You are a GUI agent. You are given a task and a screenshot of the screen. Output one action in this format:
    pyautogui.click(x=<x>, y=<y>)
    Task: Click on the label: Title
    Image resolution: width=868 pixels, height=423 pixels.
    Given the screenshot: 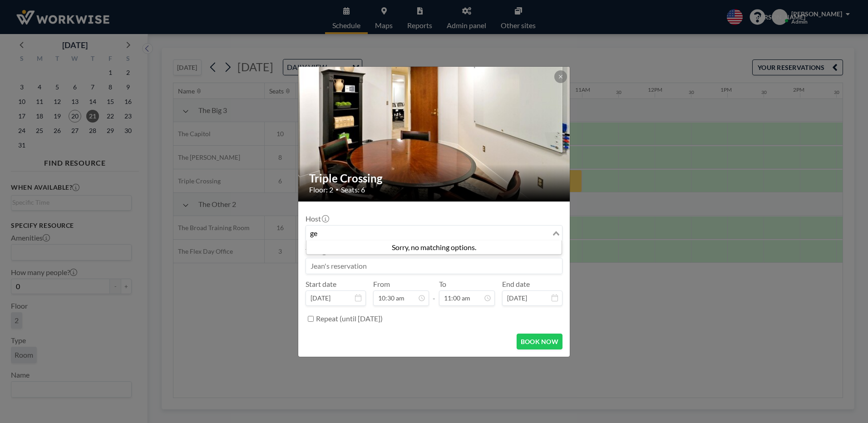 What is the action you would take?
    pyautogui.click(x=316, y=251)
    